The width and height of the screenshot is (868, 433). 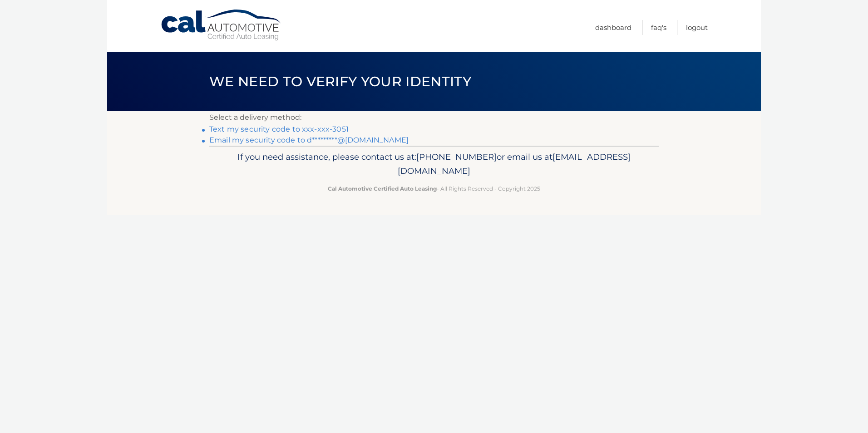 What do you see at coordinates (382, 188) in the screenshot?
I see `strong: Cal Automotive Certified Auto Leasing` at bounding box center [382, 188].